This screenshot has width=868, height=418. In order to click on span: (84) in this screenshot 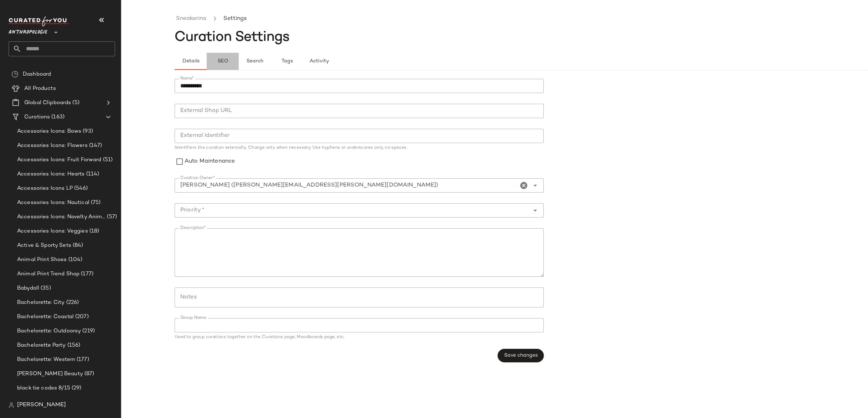, I will do `click(77, 245)`.